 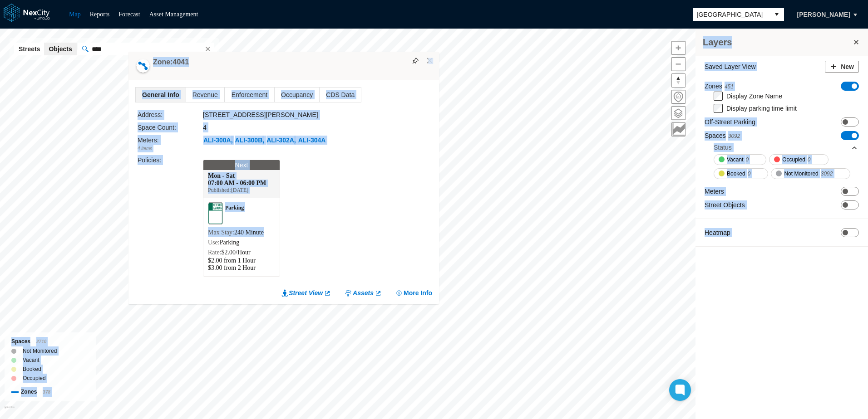 I want to click on span: Not Monitored, so click(x=801, y=174).